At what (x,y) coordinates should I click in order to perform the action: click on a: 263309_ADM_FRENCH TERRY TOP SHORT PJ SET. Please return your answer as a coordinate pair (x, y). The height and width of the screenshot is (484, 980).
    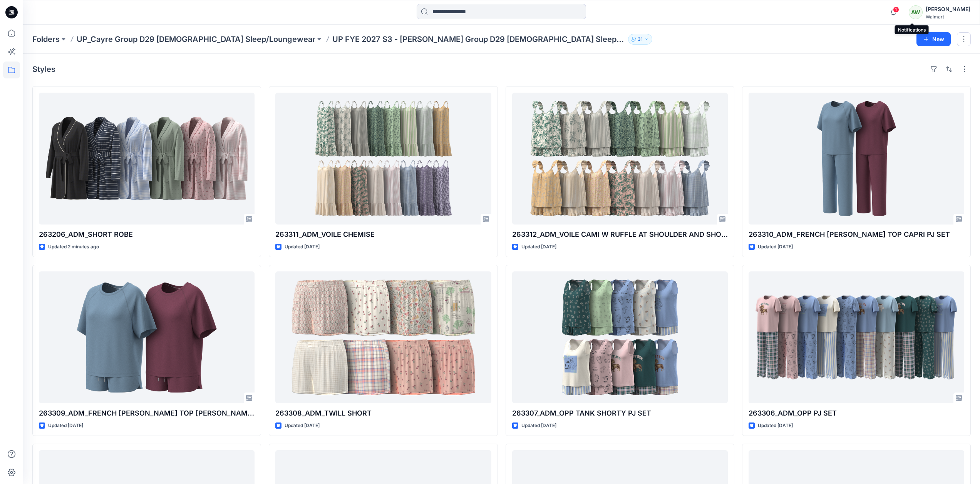
    Looking at the image, I should click on (147, 337).